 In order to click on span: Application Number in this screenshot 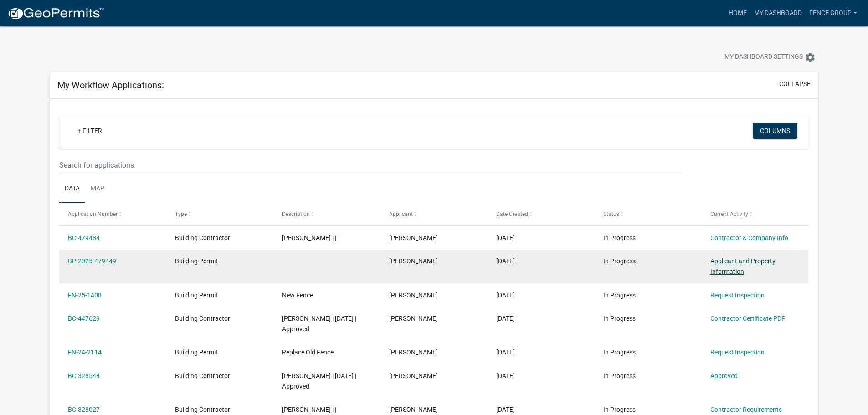, I will do `click(92, 214)`.